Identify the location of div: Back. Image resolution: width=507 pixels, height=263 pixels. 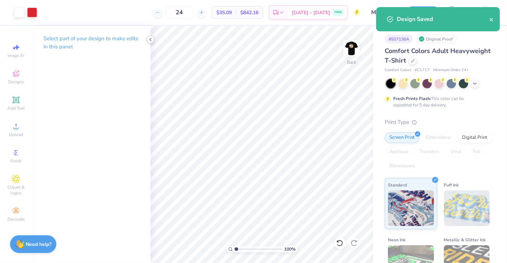
(351, 62).